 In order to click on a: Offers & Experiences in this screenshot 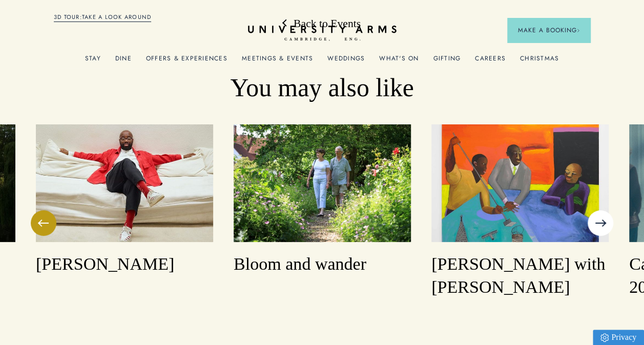, I will do `click(187, 62)`.